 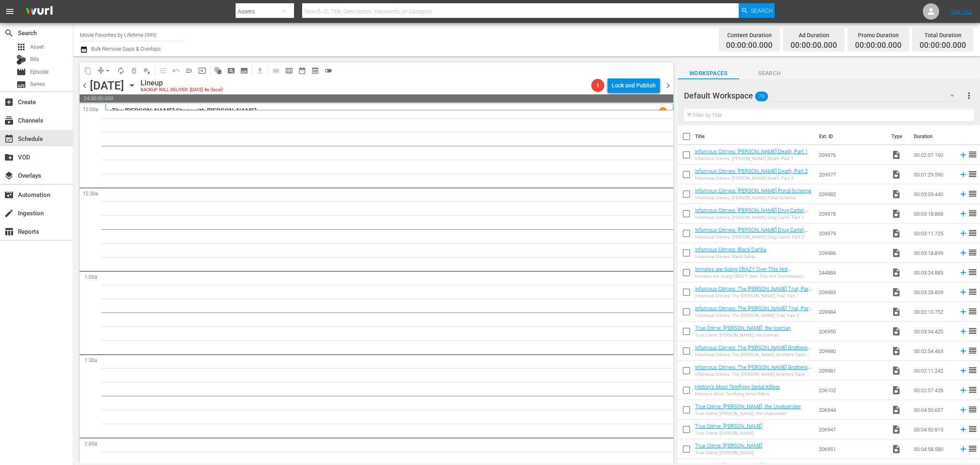 I want to click on span: Schedule, so click(x=9, y=139).